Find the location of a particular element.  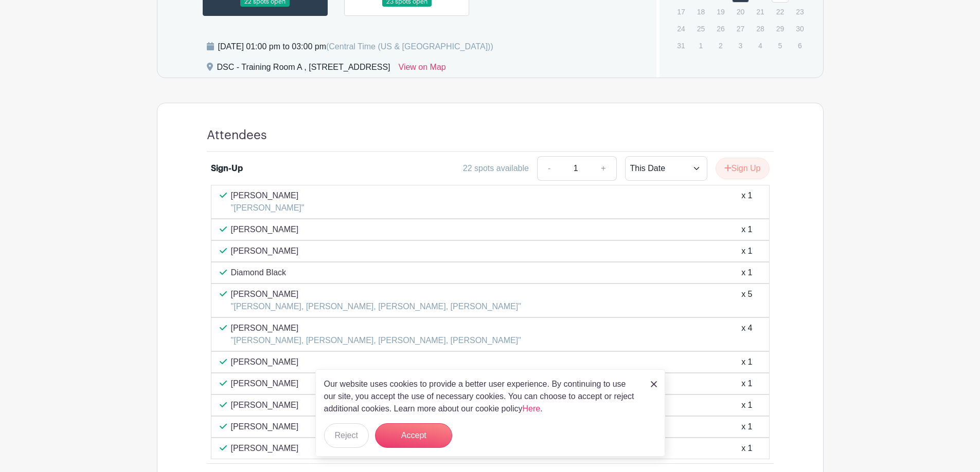

div: Sign-Up is located at coordinates (227, 169).